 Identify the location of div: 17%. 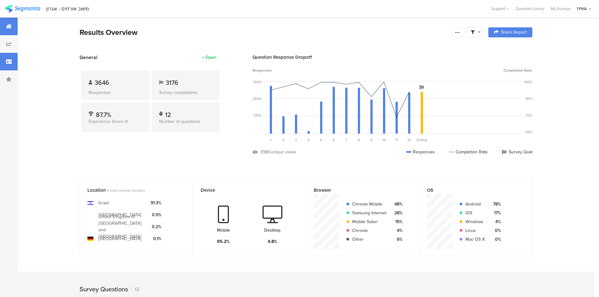
(495, 213).